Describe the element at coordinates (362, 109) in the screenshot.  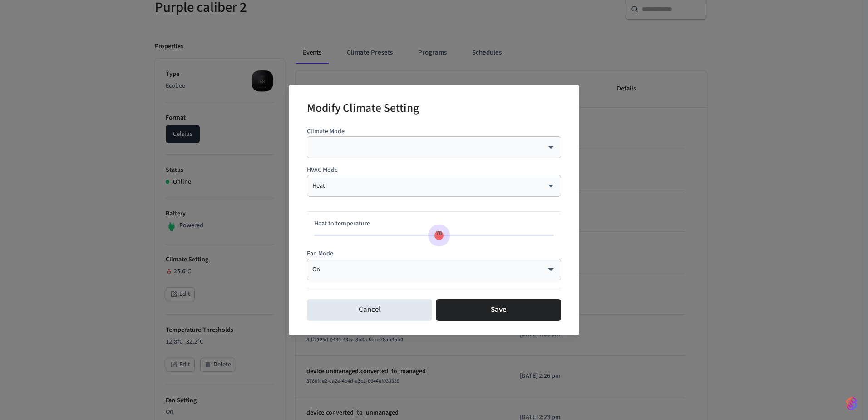
I see `h2: Modify Climate Setting` at that location.